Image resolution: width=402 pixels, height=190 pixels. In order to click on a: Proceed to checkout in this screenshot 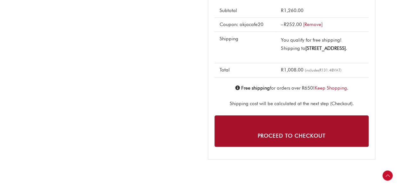, I will do `click(292, 131)`.